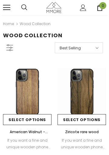 The width and height of the screenshot is (109, 155). Describe the element at coordinates (70, 48) in the screenshot. I see `span: Best Selling` at that location.